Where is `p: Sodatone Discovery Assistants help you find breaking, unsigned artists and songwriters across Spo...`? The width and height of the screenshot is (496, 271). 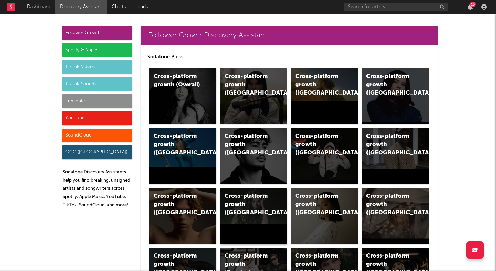
p: Sodatone Discovery Assistants help you find breaking, unsigned artists and songwriters across Spo... is located at coordinates (98, 189).